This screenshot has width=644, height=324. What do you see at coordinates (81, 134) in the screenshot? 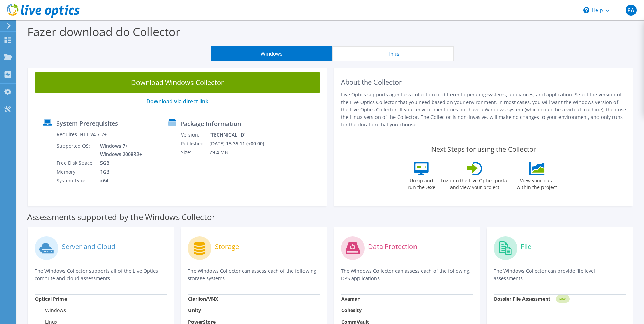
I see `label: Requires .NET V4.7.2+` at bounding box center [81, 134].